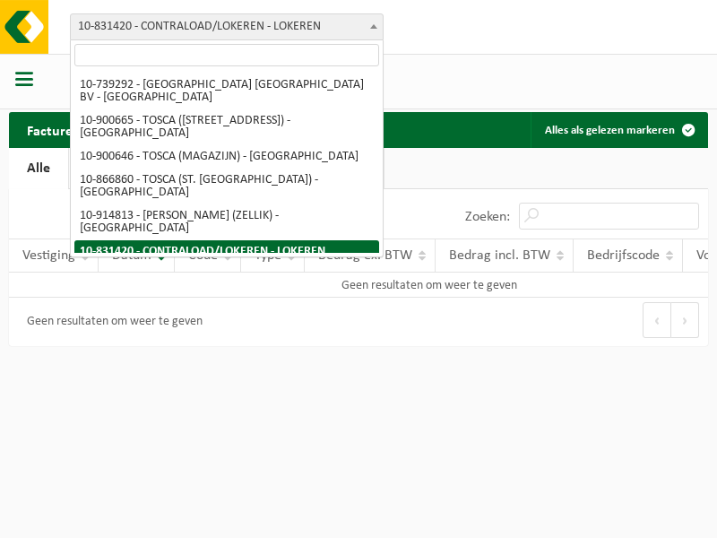 The height and width of the screenshot is (538, 717). What do you see at coordinates (685, 320) in the screenshot?
I see `button: Next` at bounding box center [685, 320].